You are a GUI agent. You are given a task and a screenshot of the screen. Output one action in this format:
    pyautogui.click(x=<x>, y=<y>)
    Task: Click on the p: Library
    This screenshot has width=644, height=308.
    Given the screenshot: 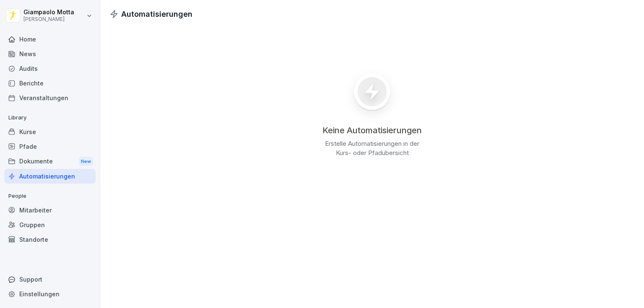 What is the action you would take?
    pyautogui.click(x=50, y=118)
    